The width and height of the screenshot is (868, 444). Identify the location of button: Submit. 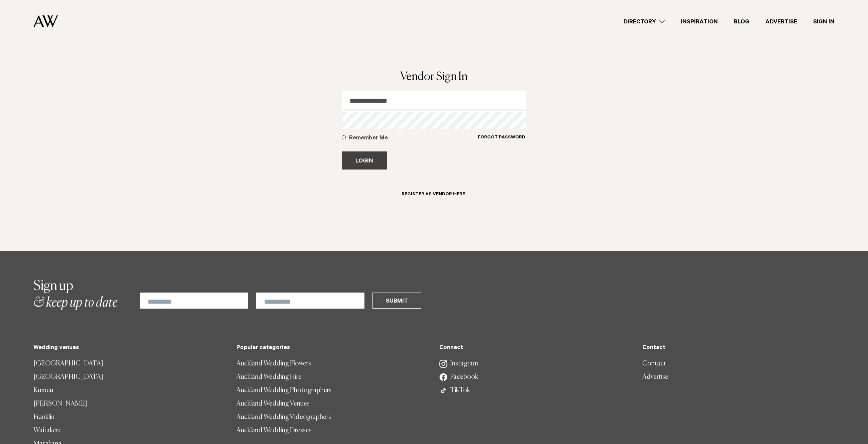
(397, 301).